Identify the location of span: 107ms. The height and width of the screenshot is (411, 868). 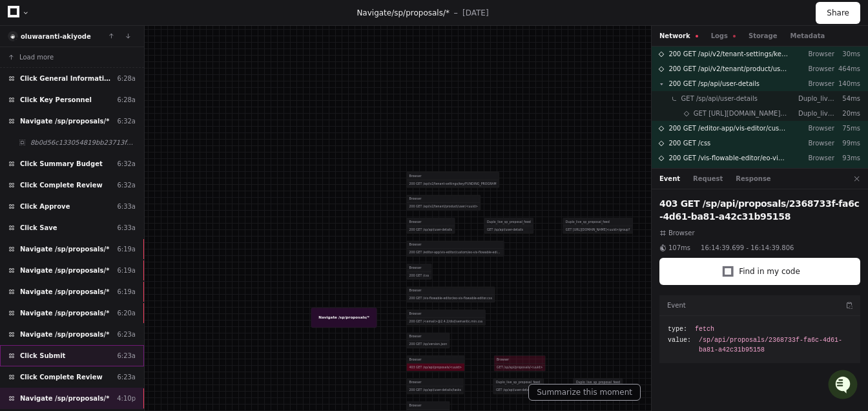
(679, 247).